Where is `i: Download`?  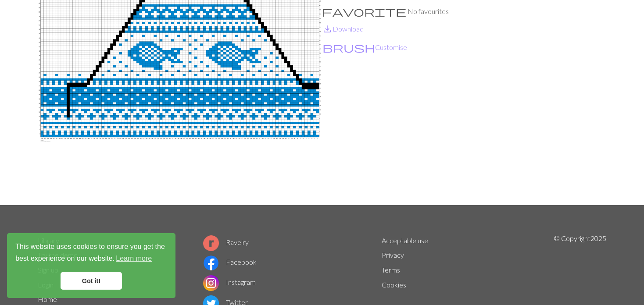
i: Download is located at coordinates (327, 29).